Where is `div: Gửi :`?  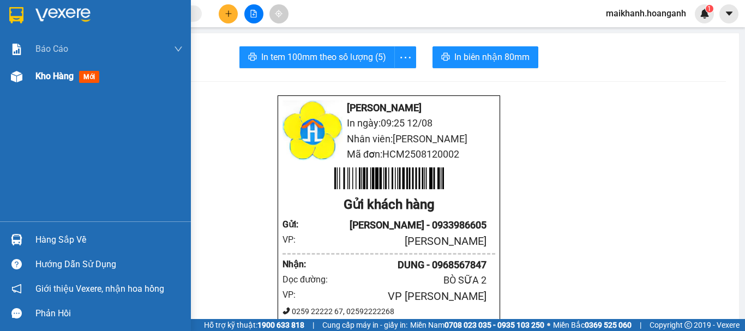
div: Gửi : is located at coordinates (296, 224).